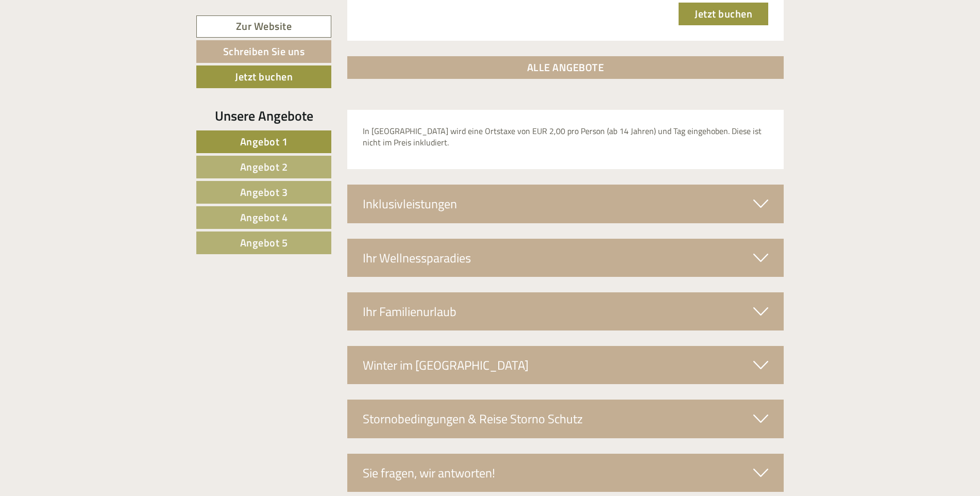 The height and width of the screenshot is (496, 980). Describe the element at coordinates (566, 473) in the screenshot. I see `div: Sie fragen, wir antworten!` at that location.